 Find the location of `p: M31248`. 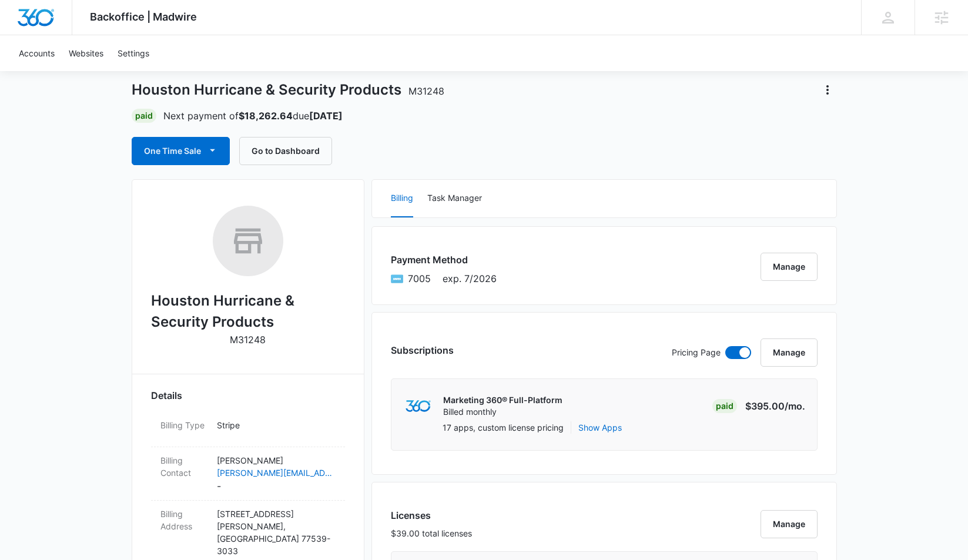

p: M31248 is located at coordinates (247, 339).